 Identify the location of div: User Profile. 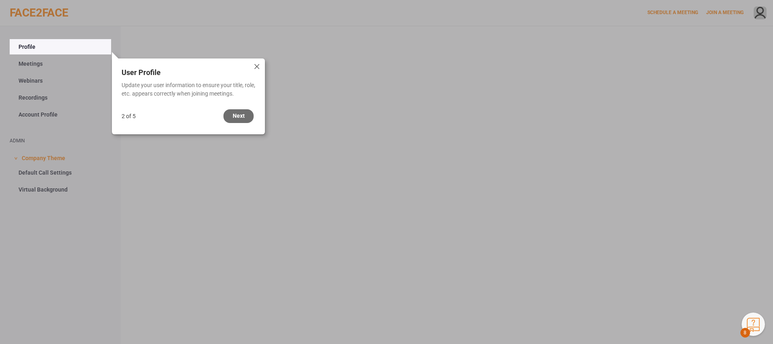
(193, 72).